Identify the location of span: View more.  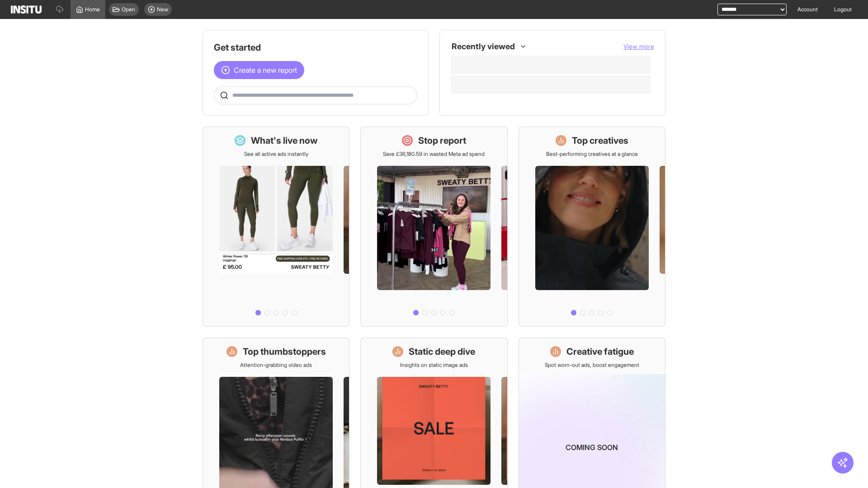
(639, 46).